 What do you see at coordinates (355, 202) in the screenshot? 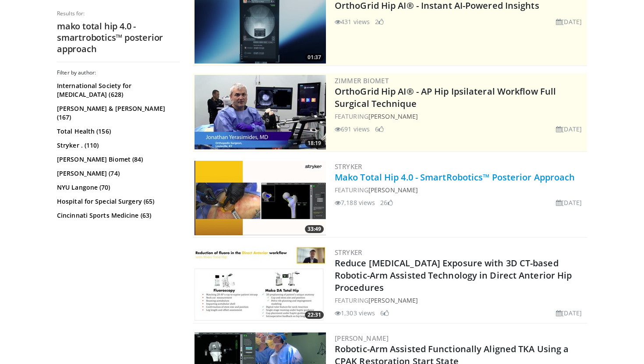
I see `li: 7,188 views` at bounding box center [355, 202].